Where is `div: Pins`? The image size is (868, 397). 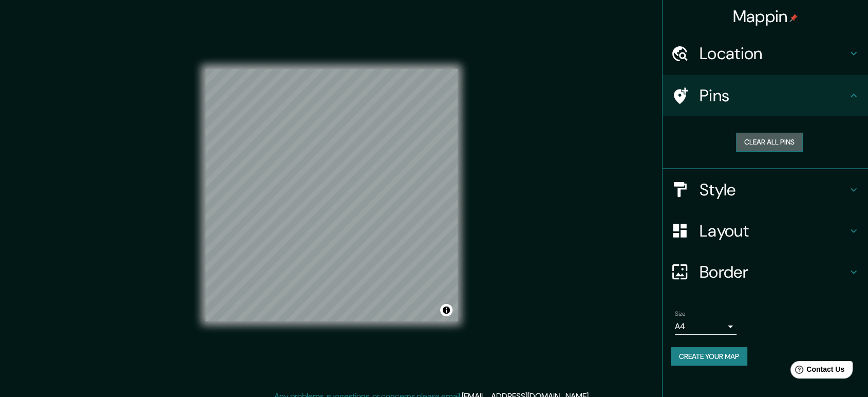 div: Pins is located at coordinates (766, 96).